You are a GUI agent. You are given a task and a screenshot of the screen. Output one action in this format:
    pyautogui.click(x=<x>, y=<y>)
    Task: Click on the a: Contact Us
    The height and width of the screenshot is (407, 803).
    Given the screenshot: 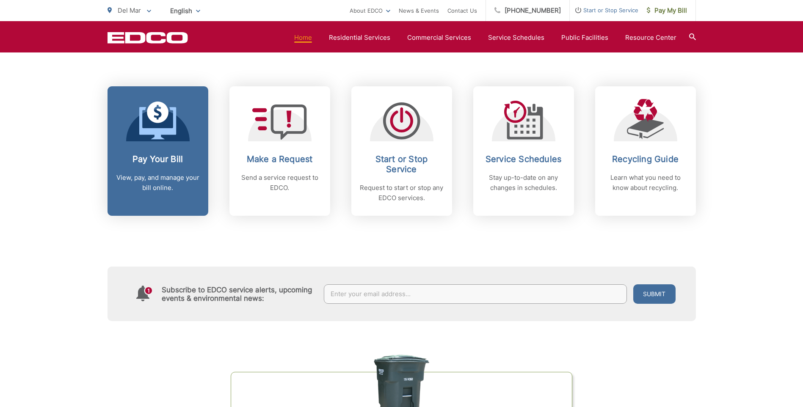 What is the action you would take?
    pyautogui.click(x=462, y=11)
    